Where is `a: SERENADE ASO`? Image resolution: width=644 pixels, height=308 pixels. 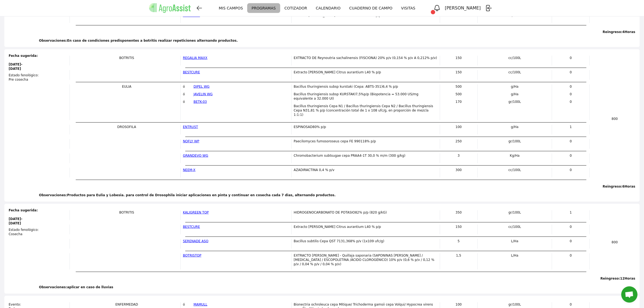 a: SERENADE ASO is located at coordinates (195, 241).